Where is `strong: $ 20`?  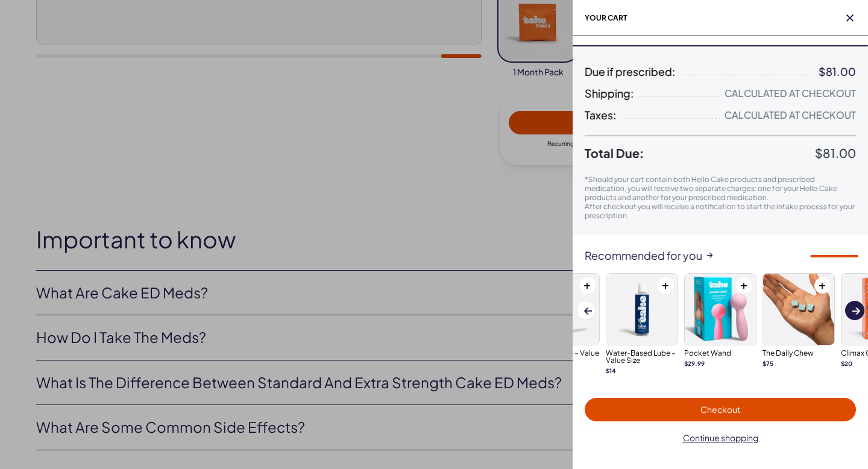 strong: $ 20 is located at coordinates (847, 363).